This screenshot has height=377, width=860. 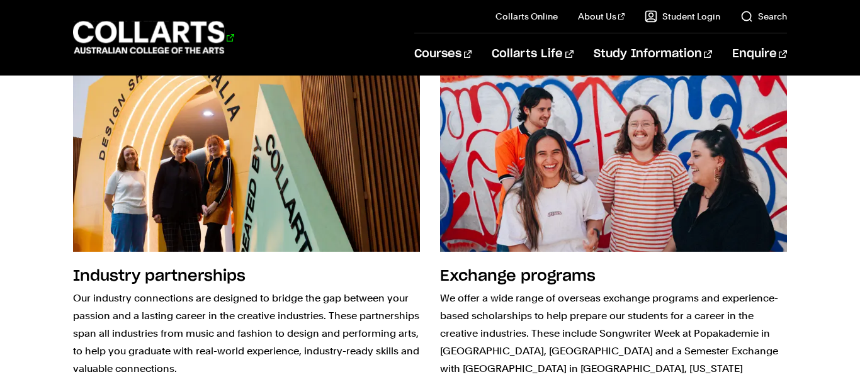 What do you see at coordinates (764, 16) in the screenshot?
I see `a: Search` at bounding box center [764, 16].